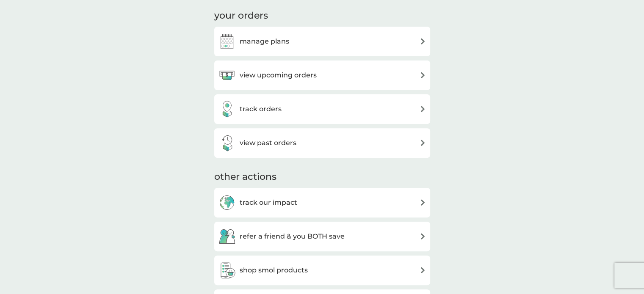 Image resolution: width=644 pixels, height=294 pixels. What do you see at coordinates (264, 41) in the screenshot?
I see `h3: manage plans` at bounding box center [264, 41].